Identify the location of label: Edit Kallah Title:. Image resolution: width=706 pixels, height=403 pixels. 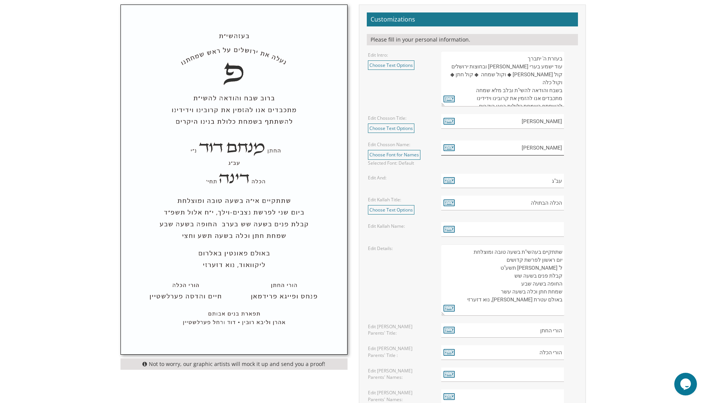
(384, 199).